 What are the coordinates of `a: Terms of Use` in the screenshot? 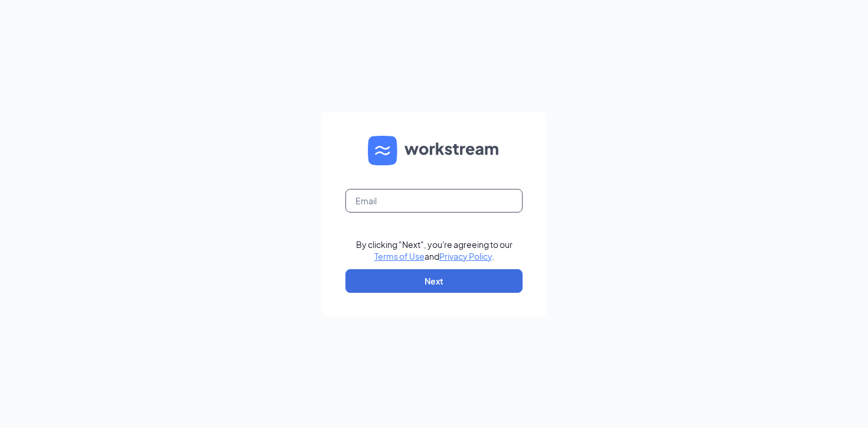 It's located at (399, 256).